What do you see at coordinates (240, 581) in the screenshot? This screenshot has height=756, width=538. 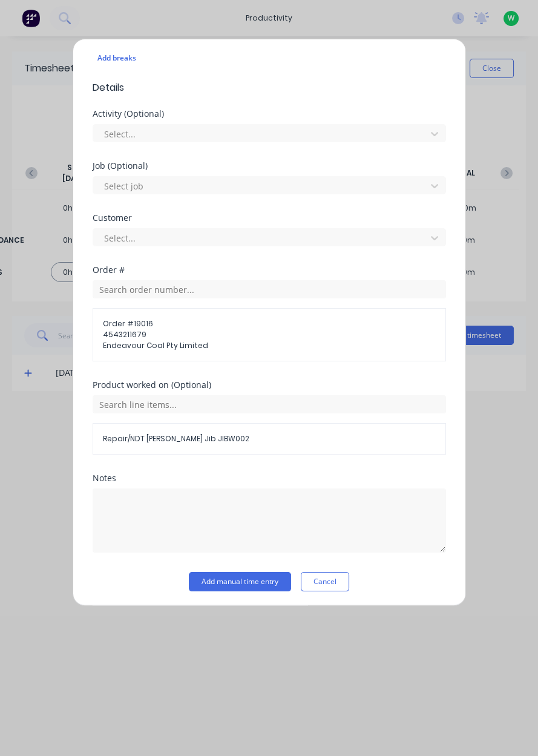 I see `button: Add manual time entry` at bounding box center [240, 581].